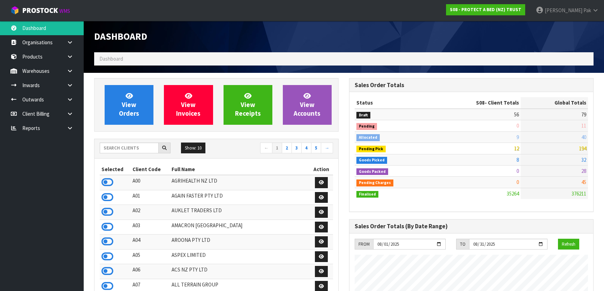 The width and height of the screenshot is (604, 291). What do you see at coordinates (364, 245) in the screenshot?
I see `div: FROM` at bounding box center [364, 245].